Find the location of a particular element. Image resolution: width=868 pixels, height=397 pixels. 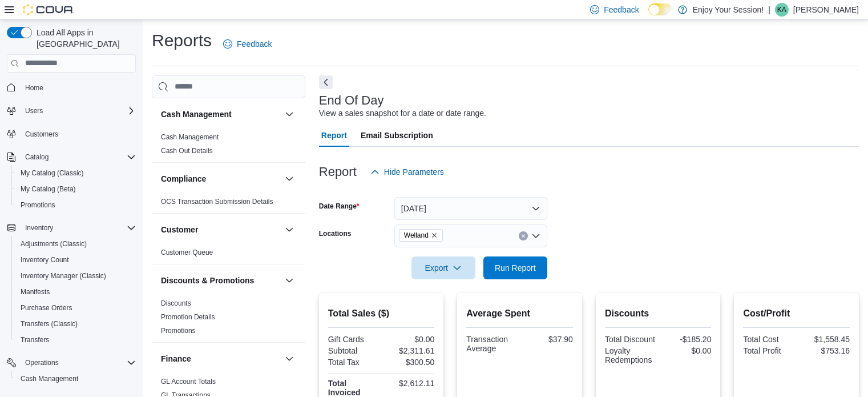

button: Hide Parameters is located at coordinates (407, 171).